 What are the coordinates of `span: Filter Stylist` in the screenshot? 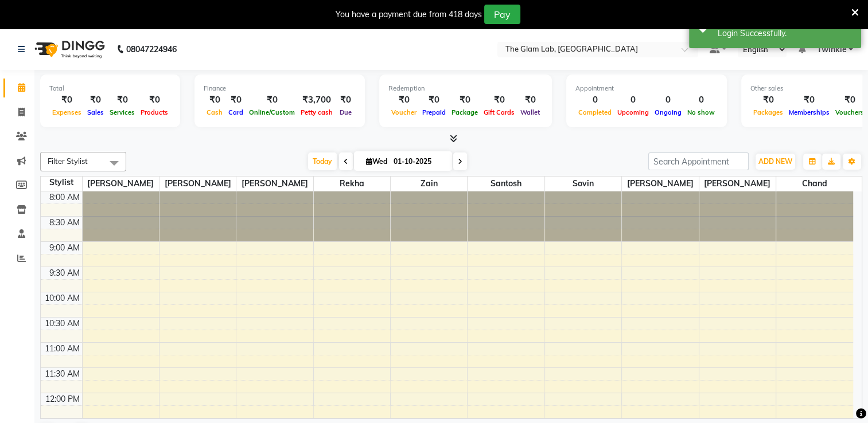 It's located at (68, 161).